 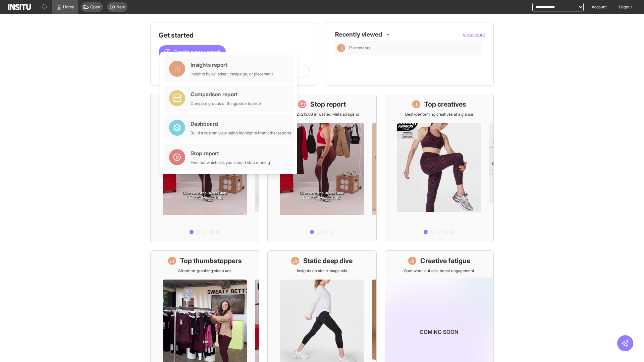 I want to click on button: Create a new report, so click(x=192, y=52).